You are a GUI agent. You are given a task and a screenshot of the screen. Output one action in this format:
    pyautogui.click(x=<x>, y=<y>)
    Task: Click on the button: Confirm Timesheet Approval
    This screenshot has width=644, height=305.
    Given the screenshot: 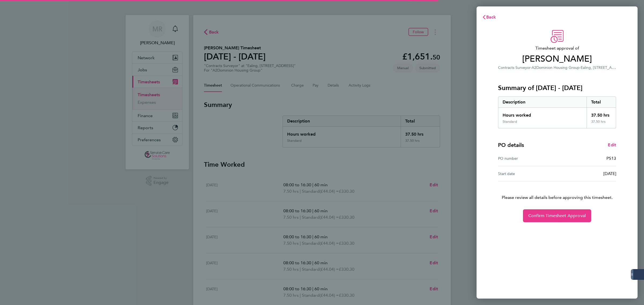 What is the action you would take?
    pyautogui.click(x=557, y=216)
    